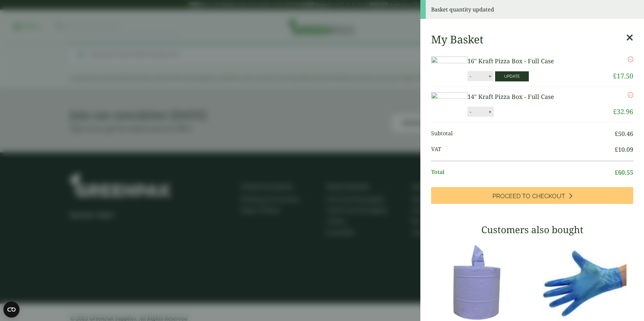  I want to click on a: 16" Kraft Pizza Box - Full Case, so click(511, 61).